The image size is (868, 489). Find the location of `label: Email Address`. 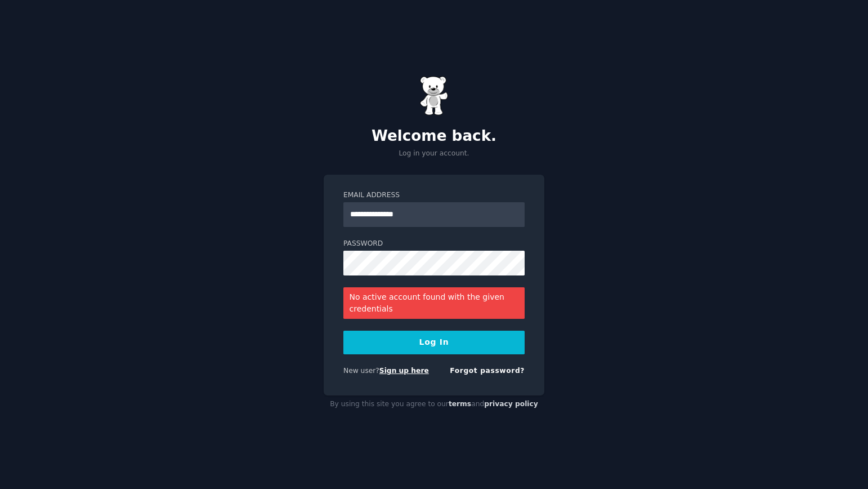

label: Email Address is located at coordinates (434, 196).